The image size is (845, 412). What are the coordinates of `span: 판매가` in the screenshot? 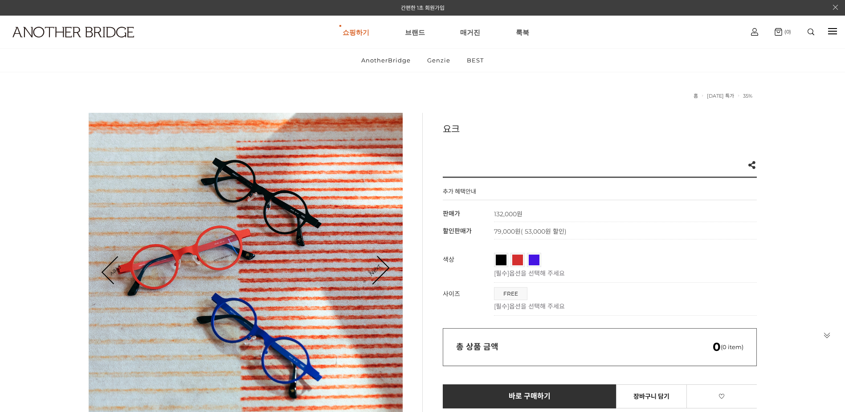 It's located at (451, 213).